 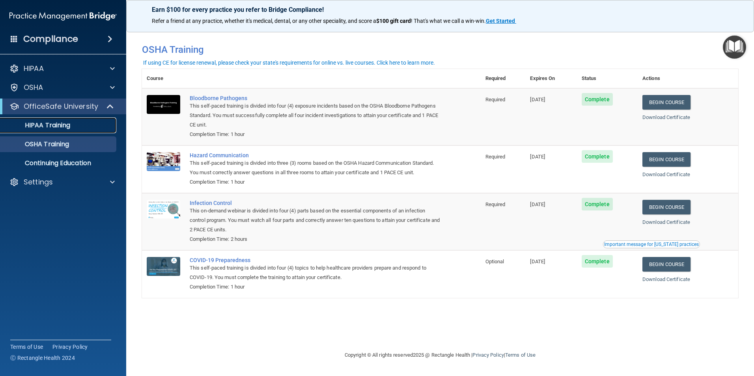 What do you see at coordinates (734, 47) in the screenshot?
I see `button: Open Resource Center` at bounding box center [734, 47].